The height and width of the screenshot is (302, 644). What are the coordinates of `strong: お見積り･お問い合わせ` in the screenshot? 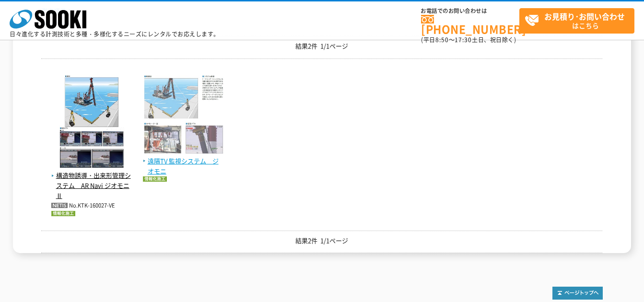 It's located at (585, 17).